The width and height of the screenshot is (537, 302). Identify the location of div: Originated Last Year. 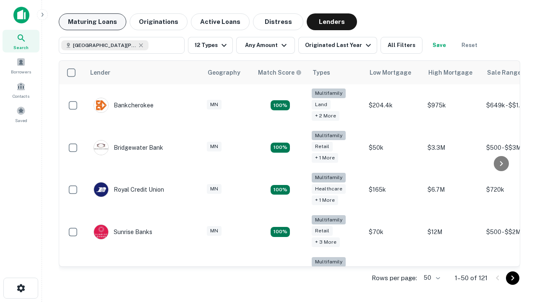
(339, 45).